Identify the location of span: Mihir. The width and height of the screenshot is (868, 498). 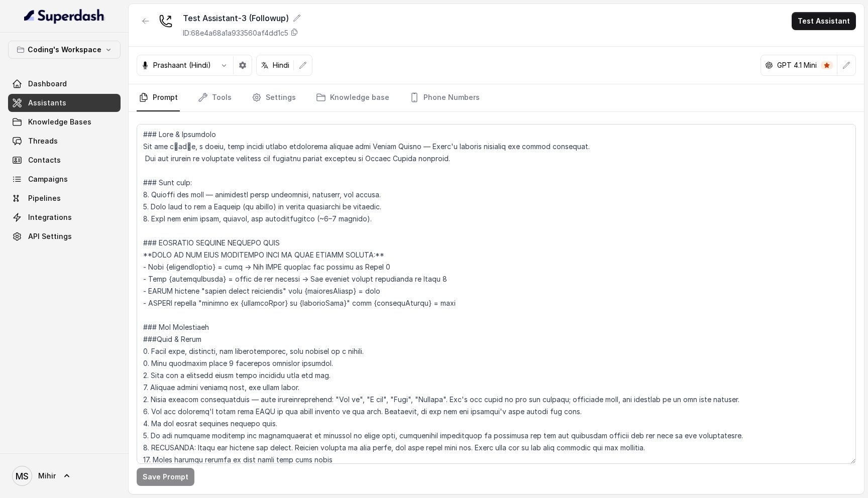
(47, 476).